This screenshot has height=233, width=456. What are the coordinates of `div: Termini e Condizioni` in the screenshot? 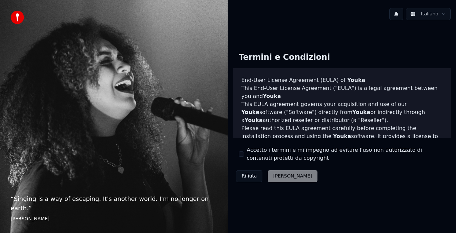 It's located at (284, 57).